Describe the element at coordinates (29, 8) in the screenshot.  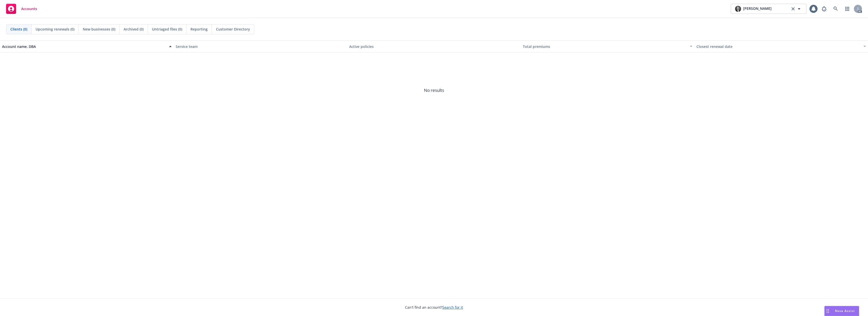
I see `span: Accounts` at that location.